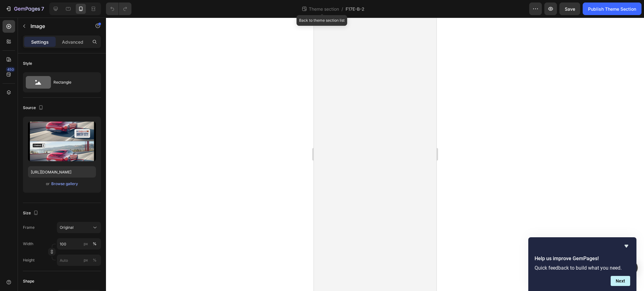 The image size is (644, 291). I want to click on p: Quick feedback to build what you need., so click(582, 268).